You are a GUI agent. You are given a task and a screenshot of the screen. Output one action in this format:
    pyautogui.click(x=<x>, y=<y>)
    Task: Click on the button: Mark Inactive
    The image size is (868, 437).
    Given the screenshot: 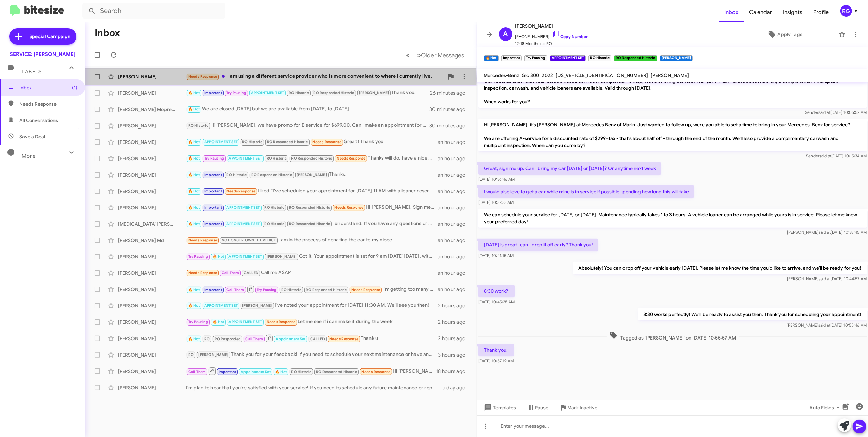 What is the action you would take?
    pyautogui.click(x=578, y=408)
    